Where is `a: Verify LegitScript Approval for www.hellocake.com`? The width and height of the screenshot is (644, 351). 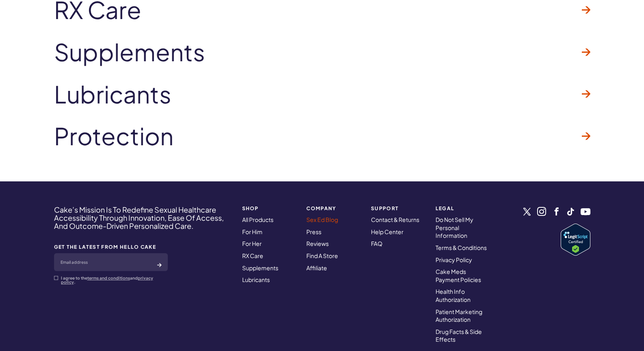 a: Verify LegitScript Approval for www.hellocake.com is located at coordinates (576, 240).